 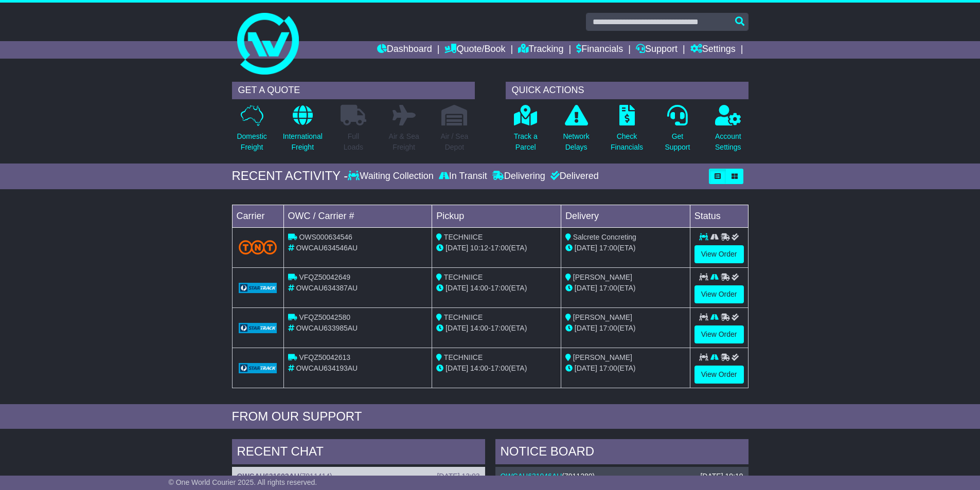 I want to click on span: VFQZ50042580, so click(x=325, y=317).